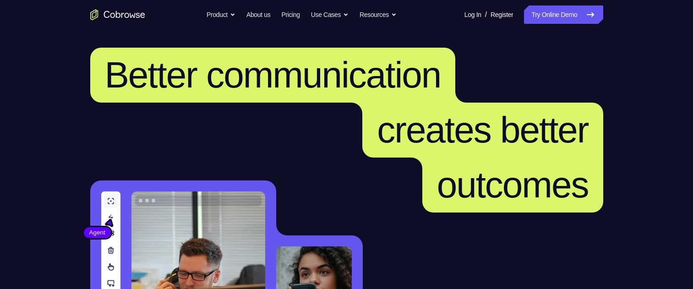 The height and width of the screenshot is (289, 693). I want to click on button: Use Cases, so click(330, 15).